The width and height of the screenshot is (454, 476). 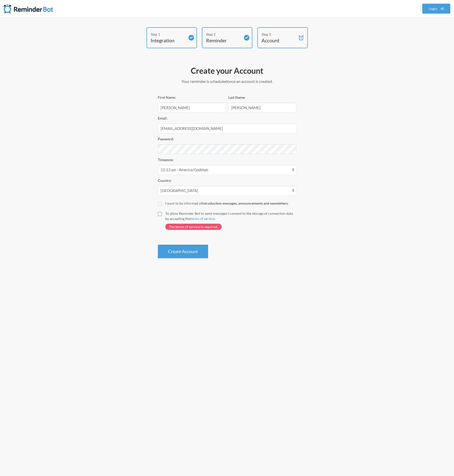 I want to click on label: Country:, so click(x=165, y=180).